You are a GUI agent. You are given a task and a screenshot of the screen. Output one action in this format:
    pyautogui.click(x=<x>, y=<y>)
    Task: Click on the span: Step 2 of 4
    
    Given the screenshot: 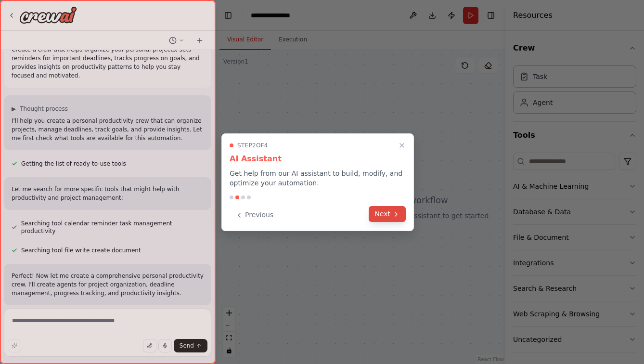 What is the action you would take?
    pyautogui.click(x=253, y=145)
    